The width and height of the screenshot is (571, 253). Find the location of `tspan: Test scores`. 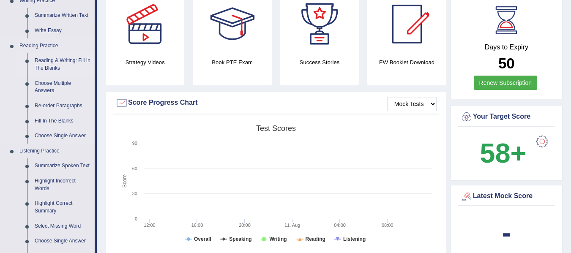

tspan: Test scores is located at coordinates (276, 129).